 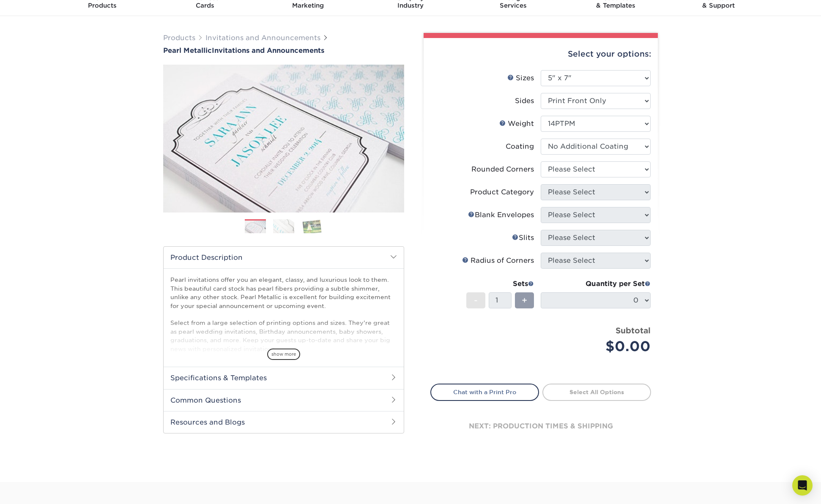 I want to click on div: Product Category, so click(x=502, y=192).